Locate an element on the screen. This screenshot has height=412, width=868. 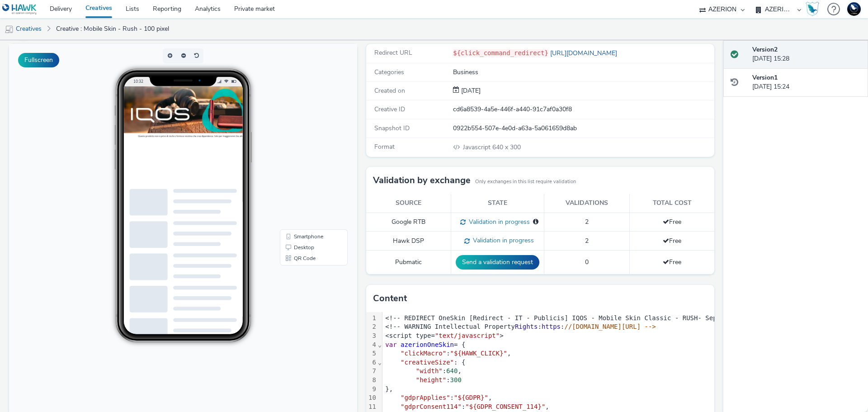
div: Business is located at coordinates (583, 72).